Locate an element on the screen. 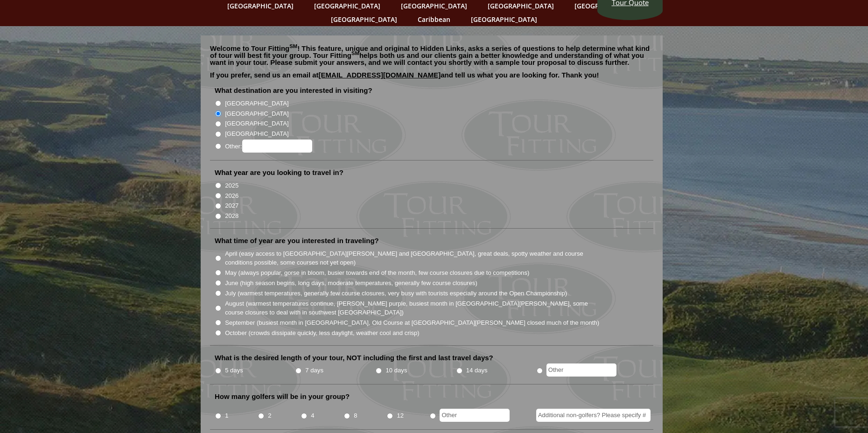  label: What is the desired length of your tour, NOT including the first and last travel days? is located at coordinates (354, 358).